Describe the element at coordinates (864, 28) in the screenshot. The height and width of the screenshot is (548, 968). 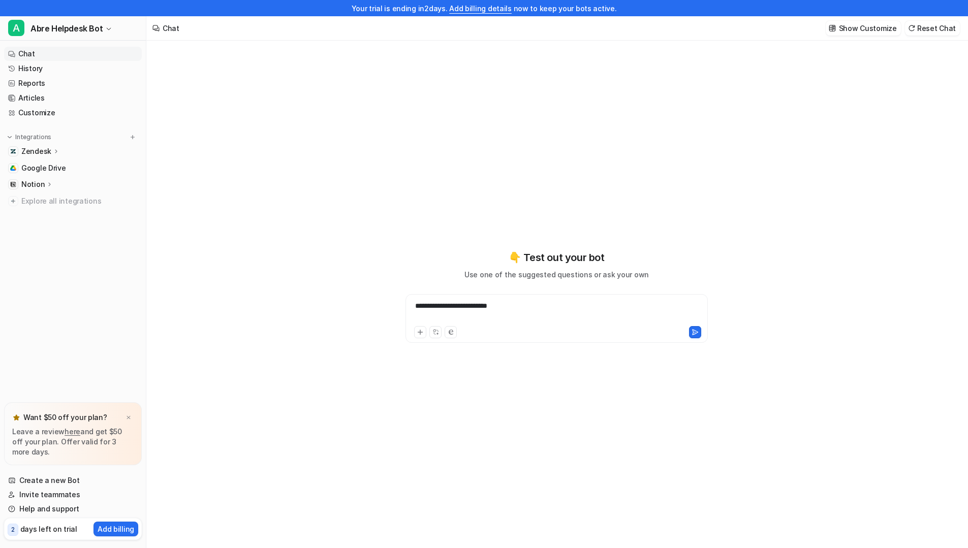
I see `button: Show Customize` at that location.